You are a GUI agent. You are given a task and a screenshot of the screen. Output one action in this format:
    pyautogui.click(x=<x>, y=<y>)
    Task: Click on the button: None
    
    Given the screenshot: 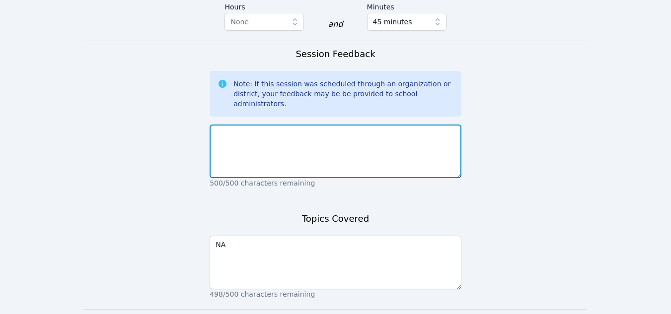 What is the action you would take?
    pyautogui.click(x=264, y=22)
    